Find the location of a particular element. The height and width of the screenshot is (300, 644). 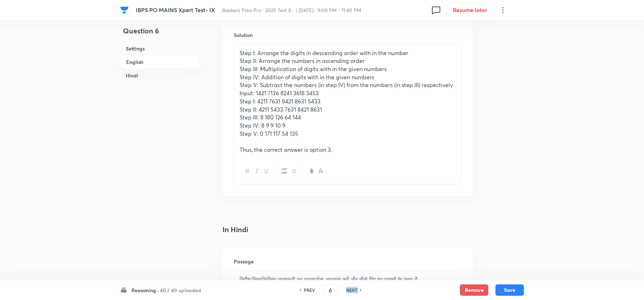

p: Step V: Subtract the numbers (in step IV) from the numbers (in step III) respectively is located at coordinates (347, 85).